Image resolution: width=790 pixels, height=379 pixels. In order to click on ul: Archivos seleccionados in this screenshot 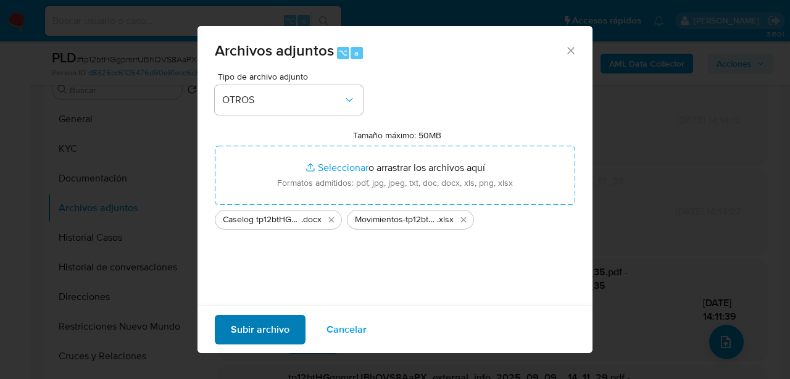, I will do `click(395, 217)`.